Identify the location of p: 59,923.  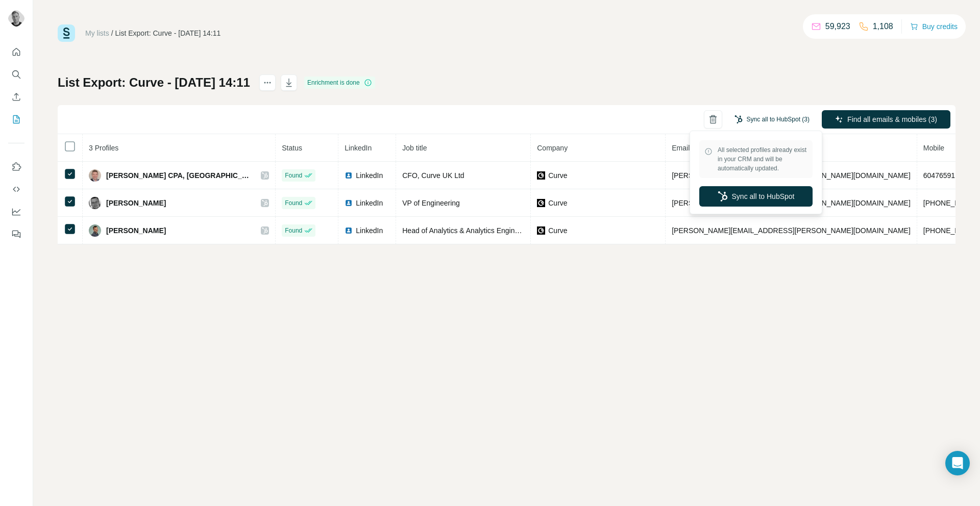
(838, 27).